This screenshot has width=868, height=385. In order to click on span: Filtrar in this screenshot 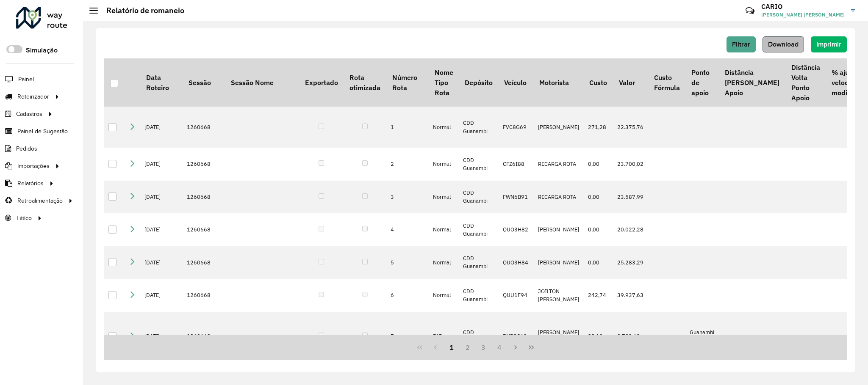, I will do `click(741, 44)`.